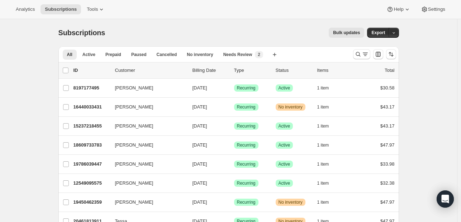 The width and height of the screenshot is (461, 222). I want to click on p: 12549095575, so click(91, 183).